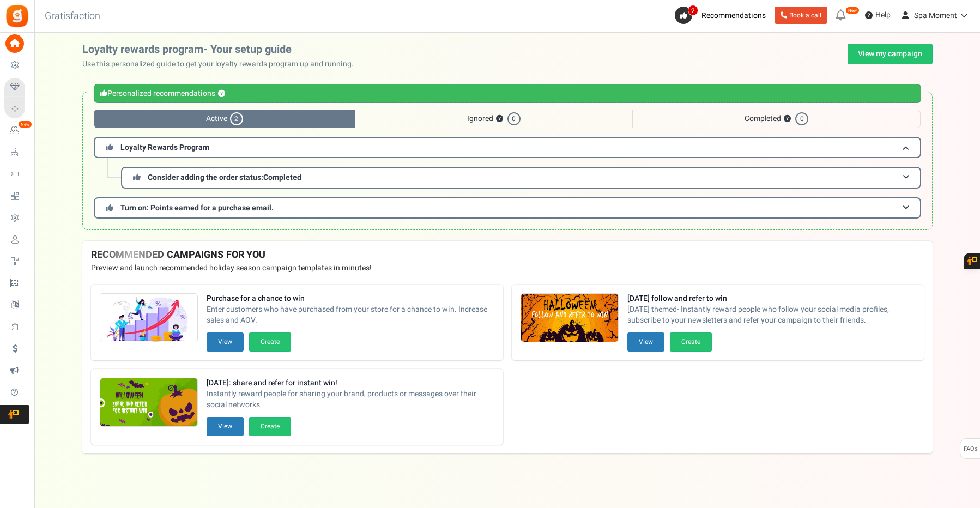 The width and height of the screenshot is (980, 508). Describe the element at coordinates (877, 15) in the screenshot. I see `a: Help` at that location.